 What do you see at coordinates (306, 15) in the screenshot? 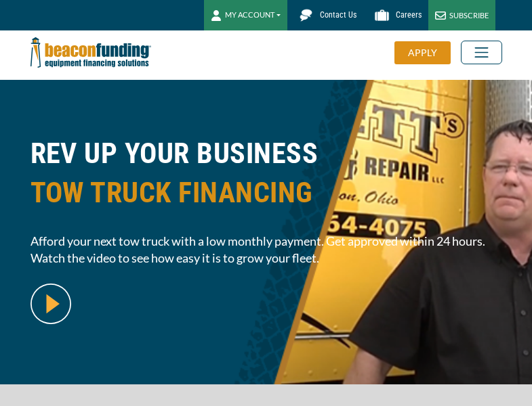
I see `img: Beacon Funding chat` at bounding box center [306, 15].